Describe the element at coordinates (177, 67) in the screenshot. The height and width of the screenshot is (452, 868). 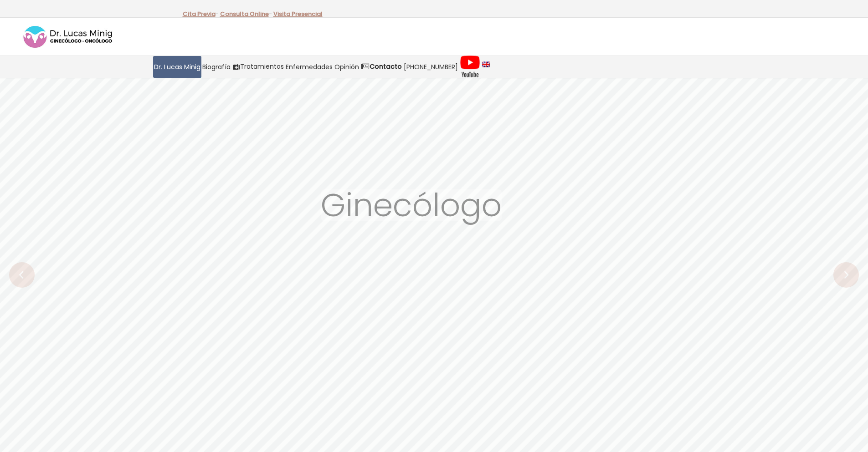
I see `a: Dr. Lucas Minig` at that location.